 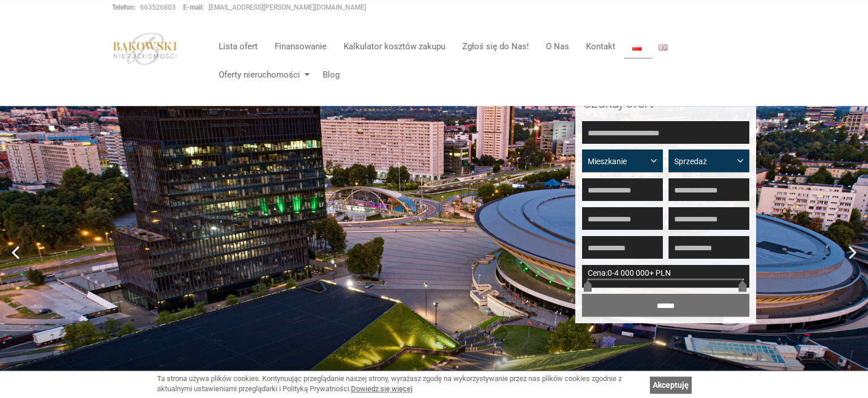 What do you see at coordinates (327, 75) in the screenshot?
I see `a: Blog` at bounding box center [327, 75].